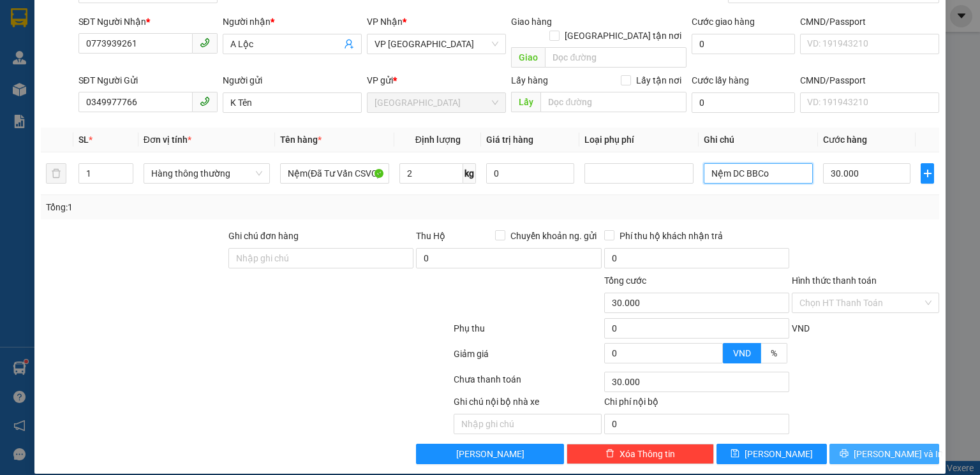  Describe the element at coordinates (834, 281) in the screenshot. I see `label: Hình thức thanh toán` at that location.